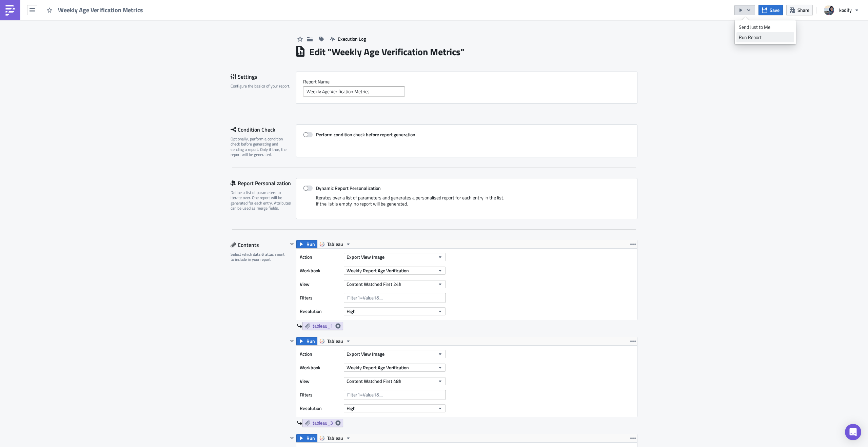  I want to click on button: Content Watched First 24h, so click(395, 284).